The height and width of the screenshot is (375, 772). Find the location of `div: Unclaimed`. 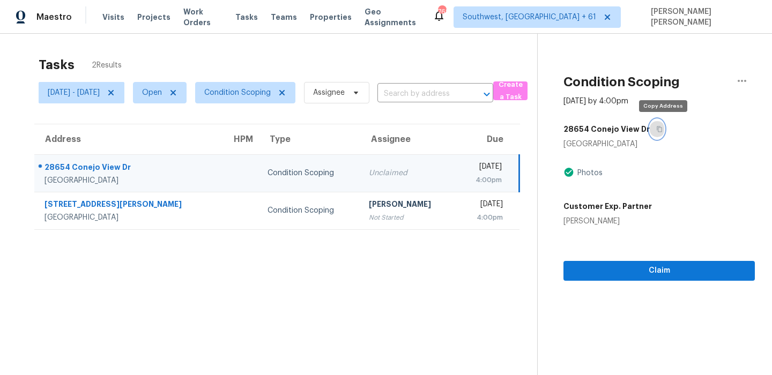

div: Unclaimed is located at coordinates (408, 173).